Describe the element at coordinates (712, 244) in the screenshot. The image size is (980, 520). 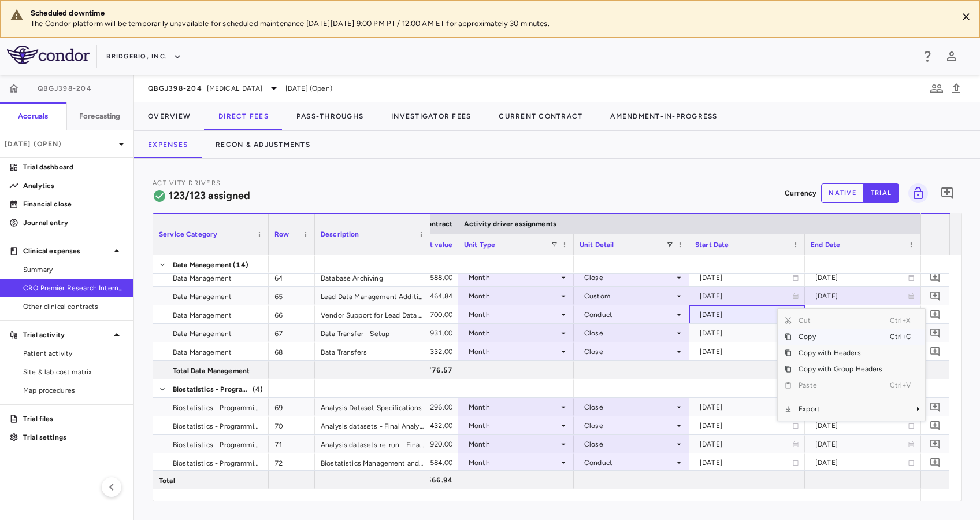
I see `span: Start Date` at that location.